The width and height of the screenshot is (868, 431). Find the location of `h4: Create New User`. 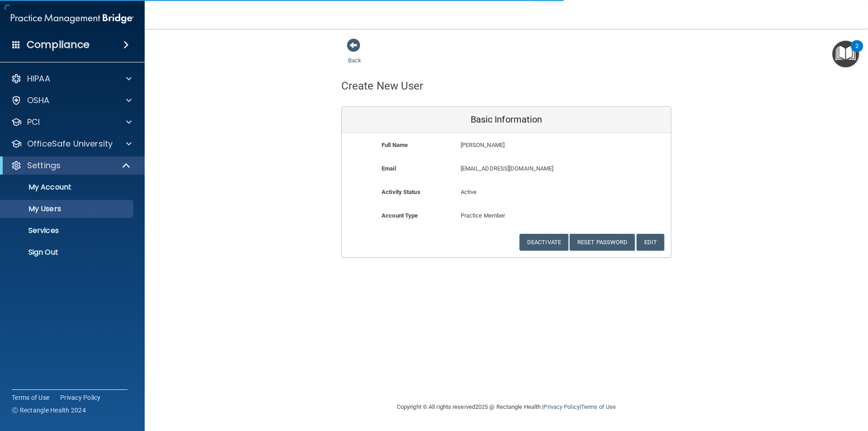

h4: Create New User is located at coordinates (382, 86).